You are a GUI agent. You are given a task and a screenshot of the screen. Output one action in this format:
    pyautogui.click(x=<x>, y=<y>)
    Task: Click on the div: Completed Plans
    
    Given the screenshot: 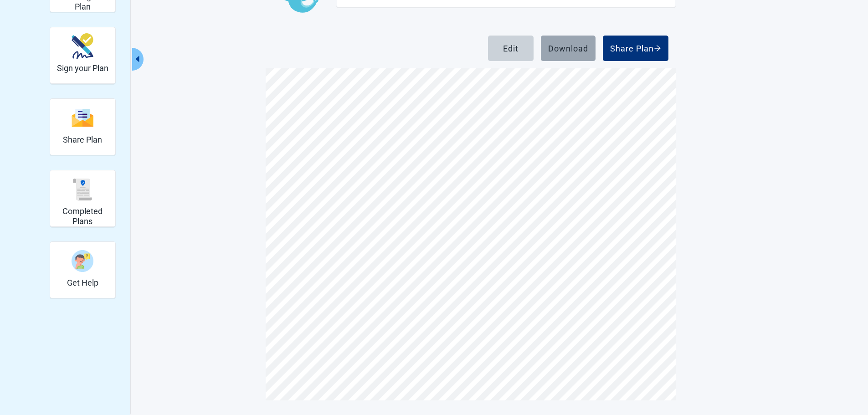 What is the action you would take?
    pyautogui.click(x=83, y=199)
    